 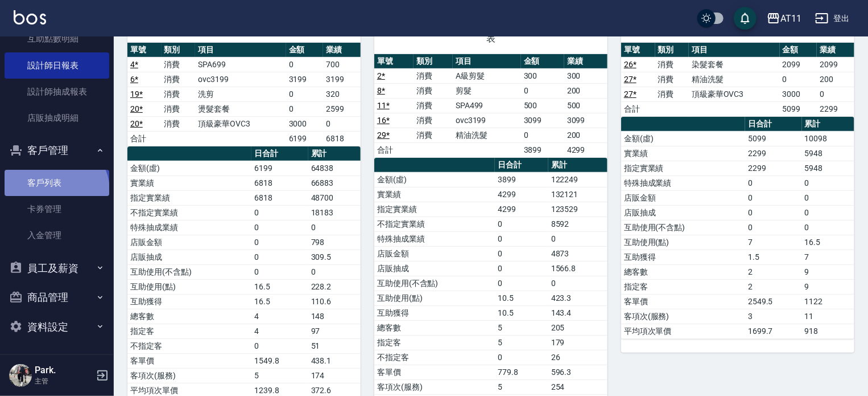 I want to click on td: 3, so click(x=774, y=316).